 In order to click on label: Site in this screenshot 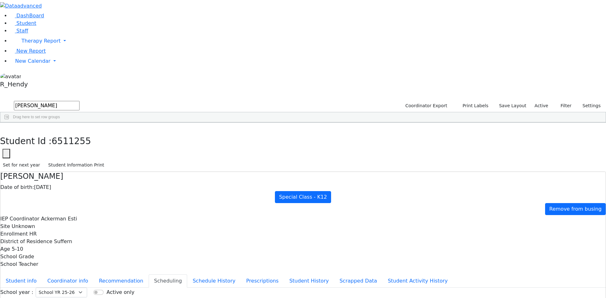, I will do `click(5, 227)`.